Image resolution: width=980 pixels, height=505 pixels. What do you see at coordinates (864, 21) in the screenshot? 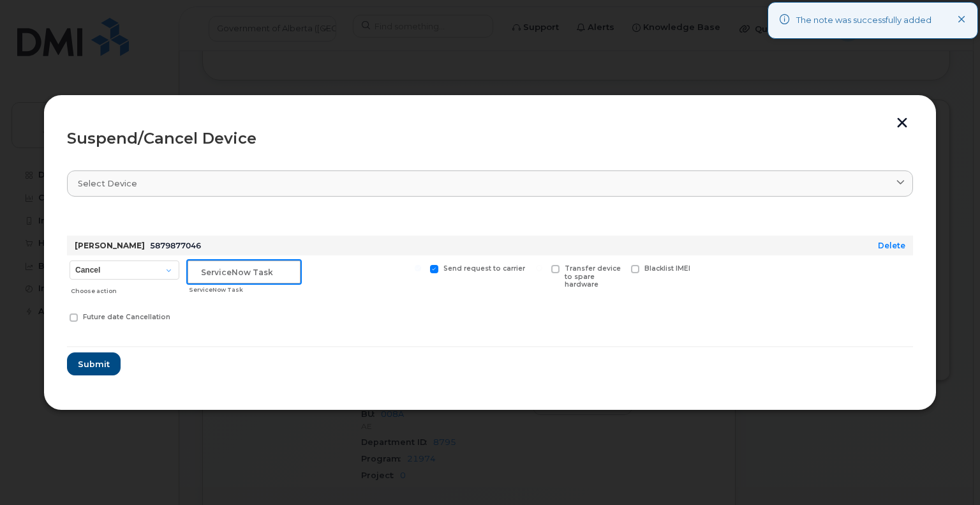
I see `div: The note was successfully added` at bounding box center [864, 21].